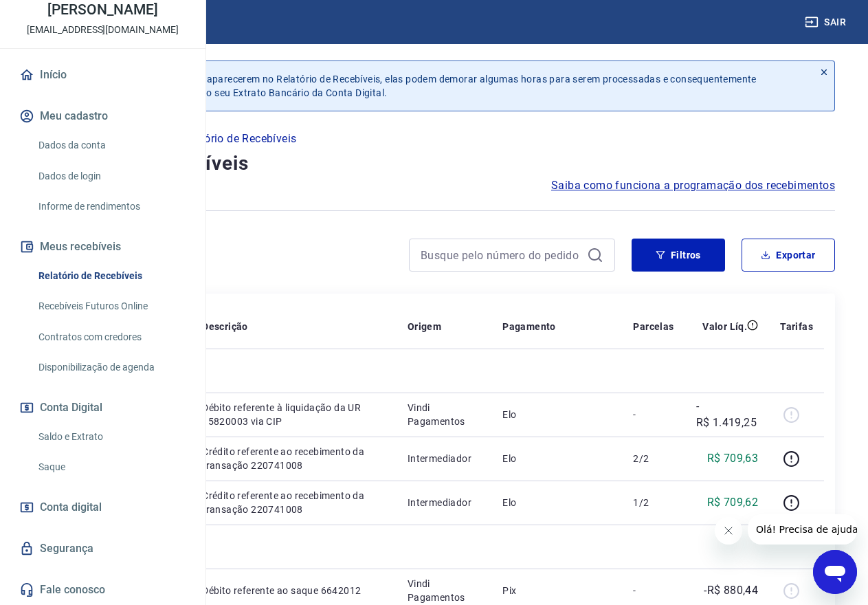  What do you see at coordinates (102, 247) in the screenshot?
I see `button: Meus recebíveis` at bounding box center [102, 247].